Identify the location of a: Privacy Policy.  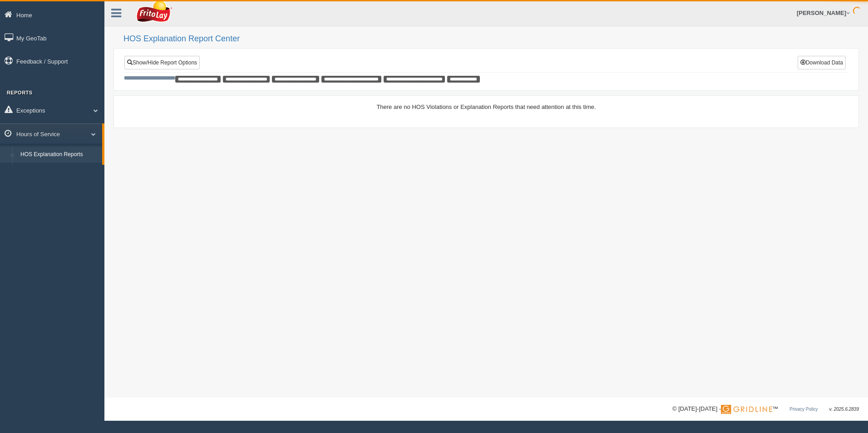
(804, 409).